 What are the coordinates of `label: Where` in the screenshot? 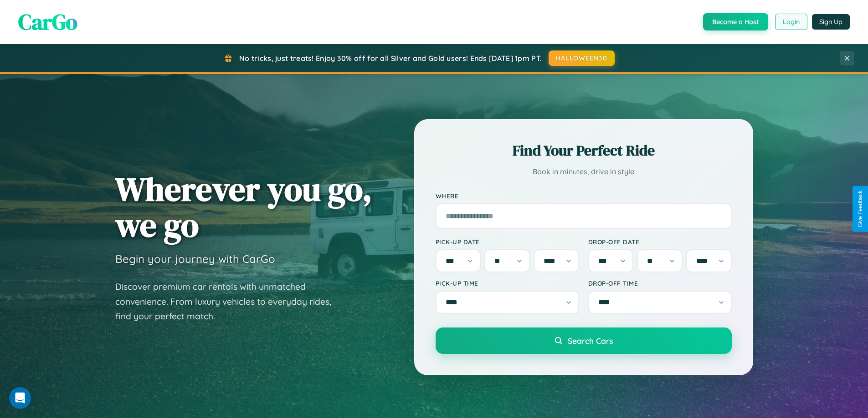 It's located at (584, 195).